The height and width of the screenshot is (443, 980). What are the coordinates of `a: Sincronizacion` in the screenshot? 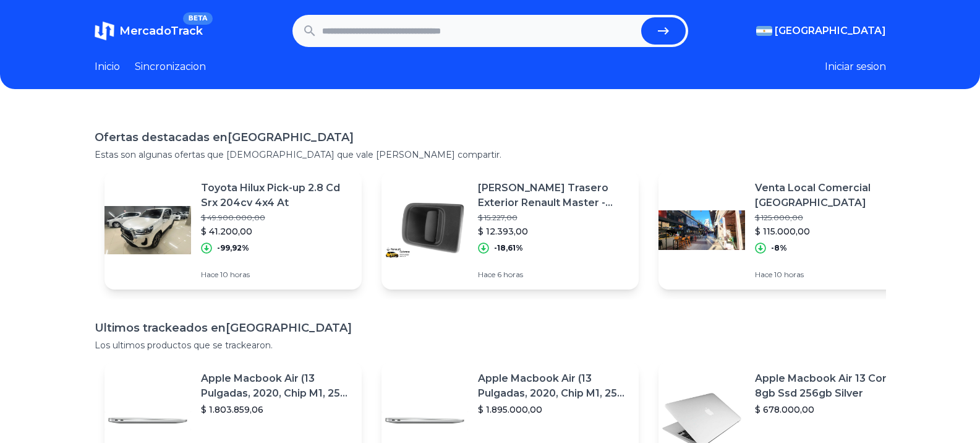 It's located at (170, 67).